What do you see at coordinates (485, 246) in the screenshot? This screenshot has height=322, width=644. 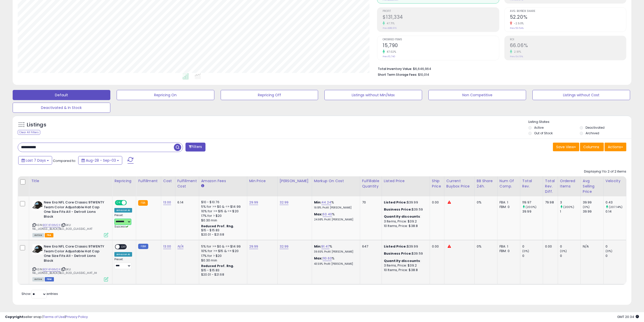 I see `div: 0%` at bounding box center [485, 246].